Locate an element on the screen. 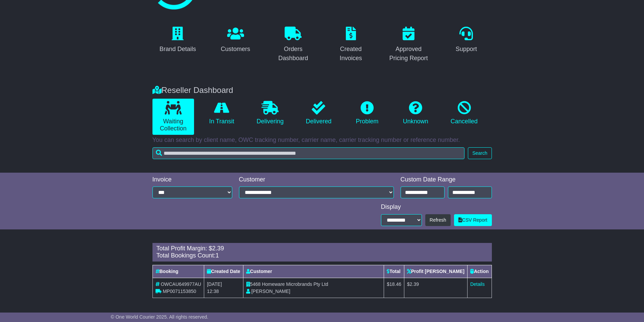  a: Details is located at coordinates (477, 284).